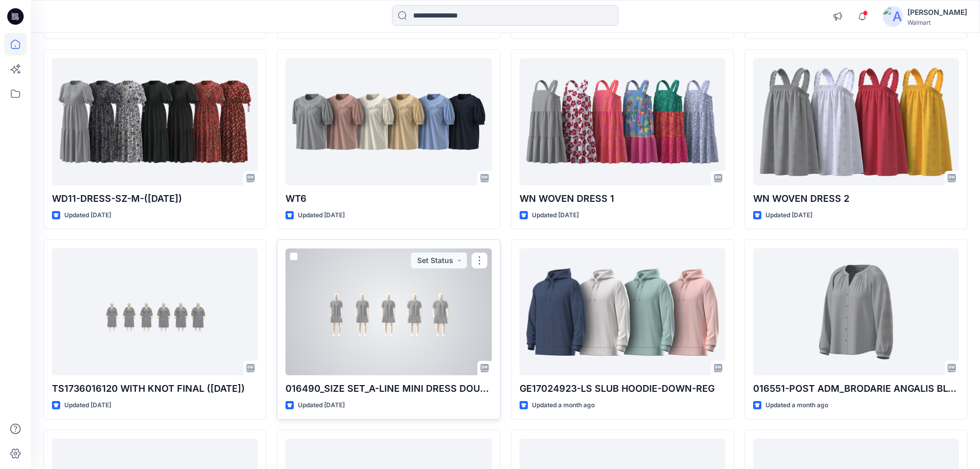 This screenshot has height=469, width=980. What do you see at coordinates (388, 312) in the screenshot?
I see `a: 016490_SIZE SET_A-LINE MINI DRESS DOUBLE CLOTH` at bounding box center [388, 312].